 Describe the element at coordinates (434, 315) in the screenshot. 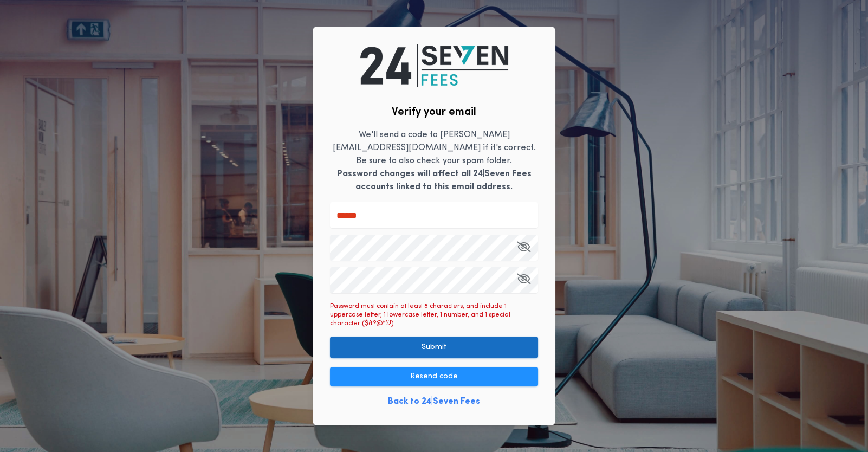

I see `p: Password must contain at least 8 characters, and include 1 uppercase letter, 1 lowercase letter, ...` at that location.